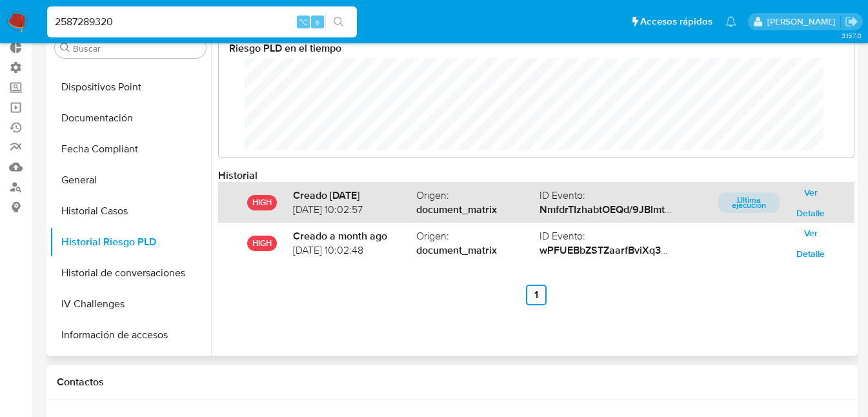 The image size is (868, 417). Describe the element at coordinates (65, 48) in the screenshot. I see `button: Buscar` at that location.